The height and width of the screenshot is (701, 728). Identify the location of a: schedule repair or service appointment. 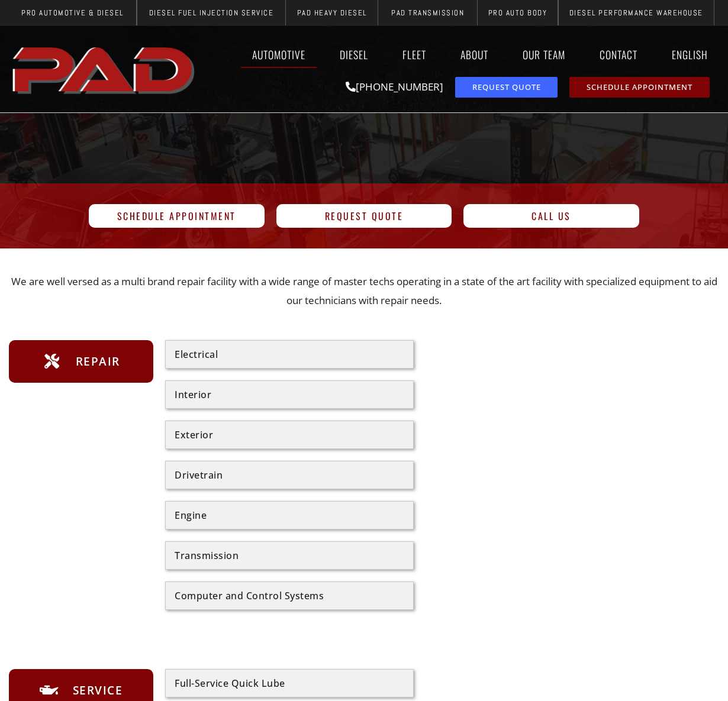
(639, 87).